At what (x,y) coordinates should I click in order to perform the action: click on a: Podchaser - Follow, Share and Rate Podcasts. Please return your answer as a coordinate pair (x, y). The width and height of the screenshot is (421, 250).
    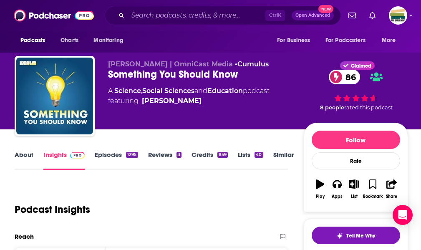
    Looking at the image, I should click on (54, 15).